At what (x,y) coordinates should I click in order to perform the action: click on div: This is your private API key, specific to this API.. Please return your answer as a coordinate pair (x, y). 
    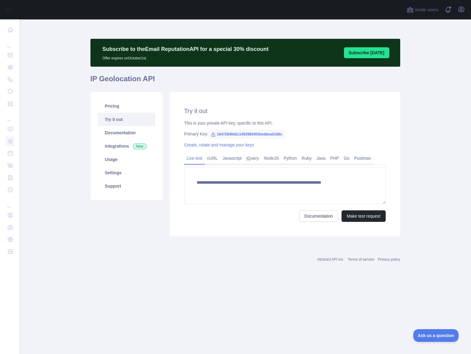
    Looking at the image, I should click on (285, 123).